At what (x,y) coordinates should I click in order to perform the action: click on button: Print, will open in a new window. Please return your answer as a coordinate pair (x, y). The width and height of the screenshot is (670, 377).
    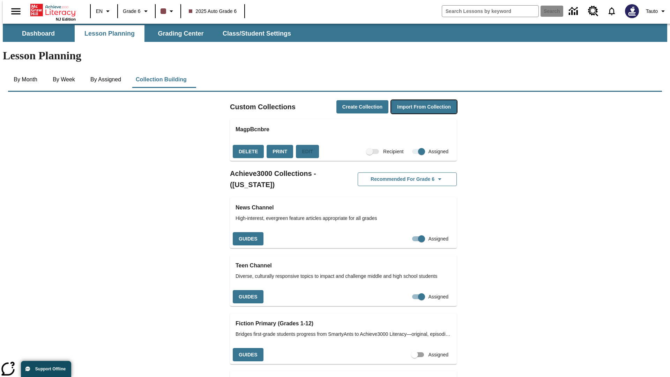
    Looking at the image, I should click on (280, 151).